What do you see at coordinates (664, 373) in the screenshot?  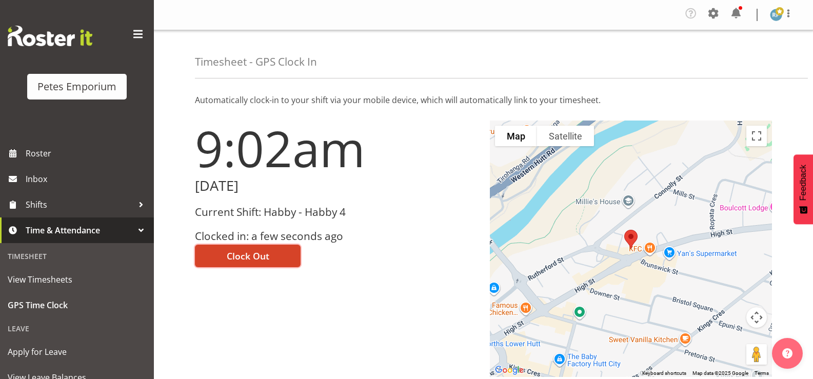 I see `button: Keyboard shortcuts` at bounding box center [664, 373].